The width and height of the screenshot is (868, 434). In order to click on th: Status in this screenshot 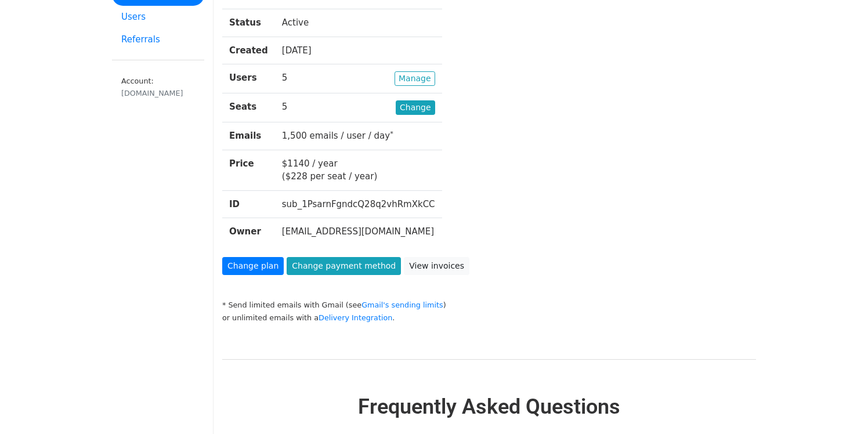, I will do `click(248, 23)`.